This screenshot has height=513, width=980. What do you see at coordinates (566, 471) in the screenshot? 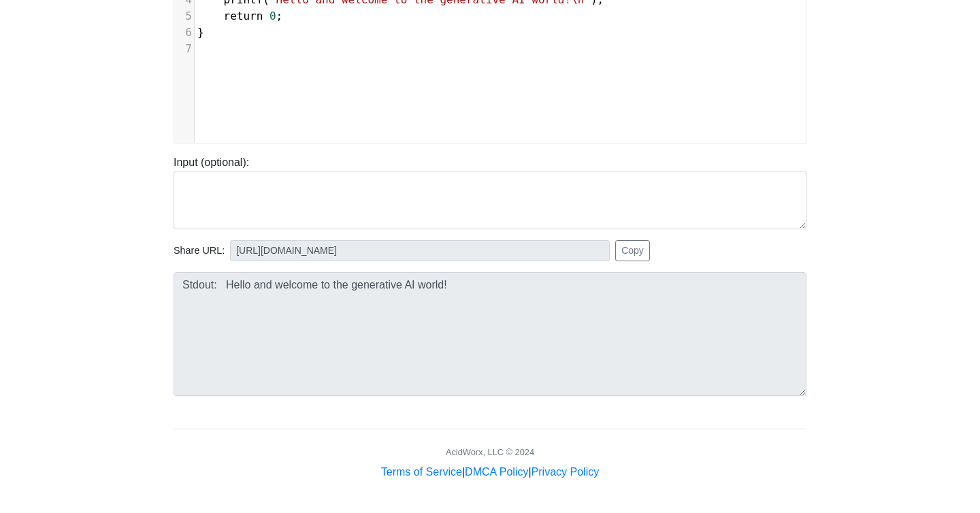
I see `a: Privacy Policy` at bounding box center [566, 471].